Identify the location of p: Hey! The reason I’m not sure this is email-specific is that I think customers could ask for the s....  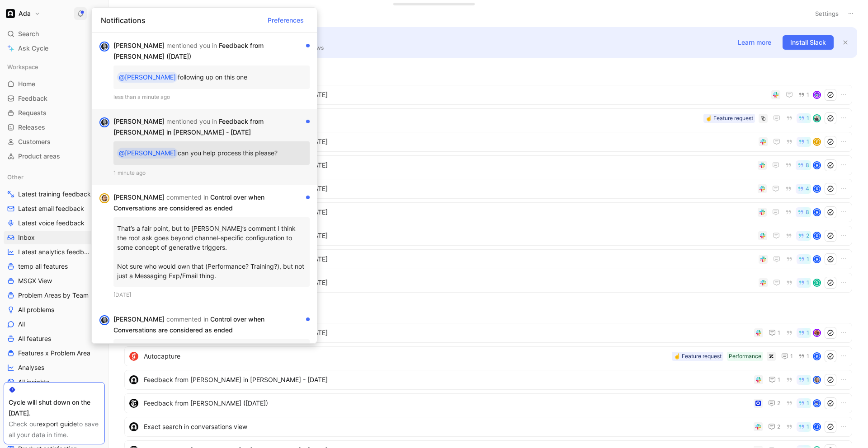
(212, 370).